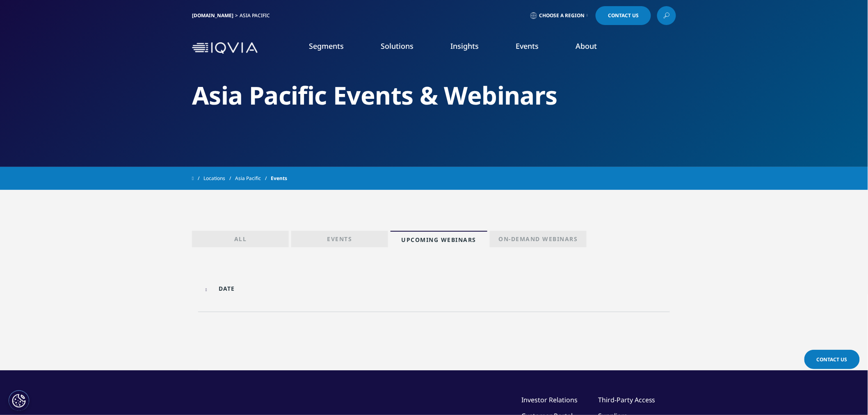  I want to click on a: Solutions, so click(397, 46).